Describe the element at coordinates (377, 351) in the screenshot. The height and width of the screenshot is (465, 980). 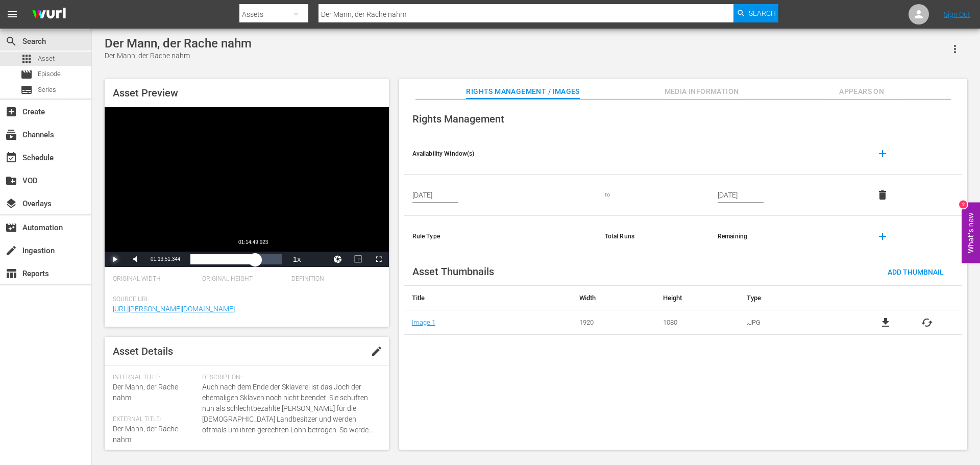
I see `span: edit` at that location.